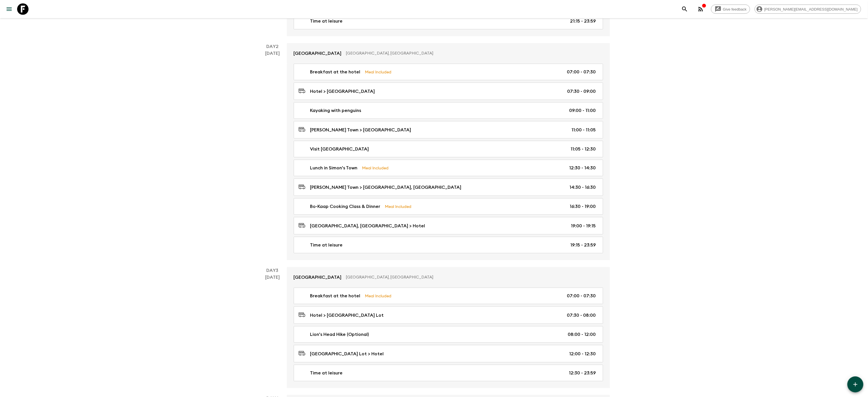 The width and height of the screenshot is (868, 397). I want to click on a: Give feedback, so click(731, 9).